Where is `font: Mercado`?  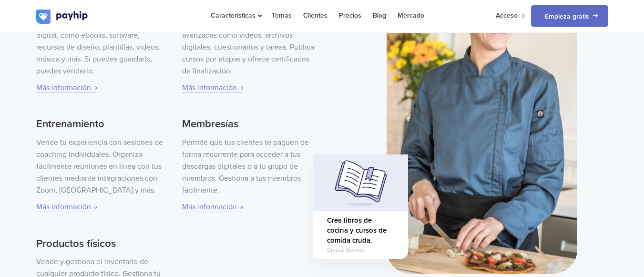
font: Mercado is located at coordinates (411, 15).